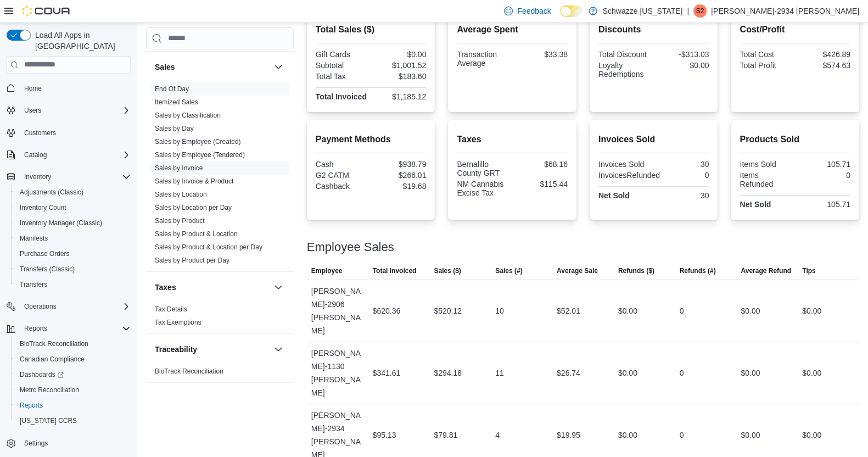  I want to click on h2: Taxes, so click(512, 140).